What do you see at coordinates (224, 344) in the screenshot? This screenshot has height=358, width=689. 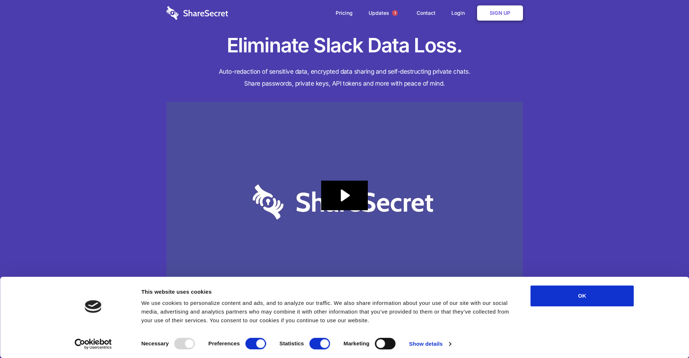 I see `strong: Preferences` at bounding box center [224, 344].